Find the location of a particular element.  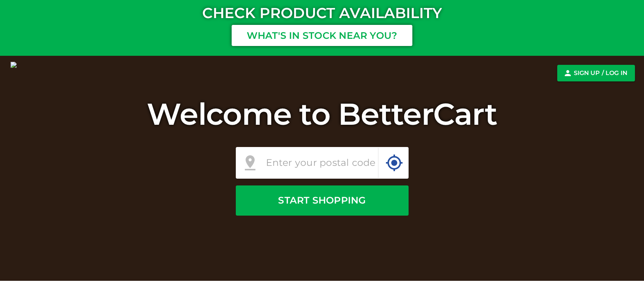

p: What's in stock near you? is located at coordinates (322, 36).